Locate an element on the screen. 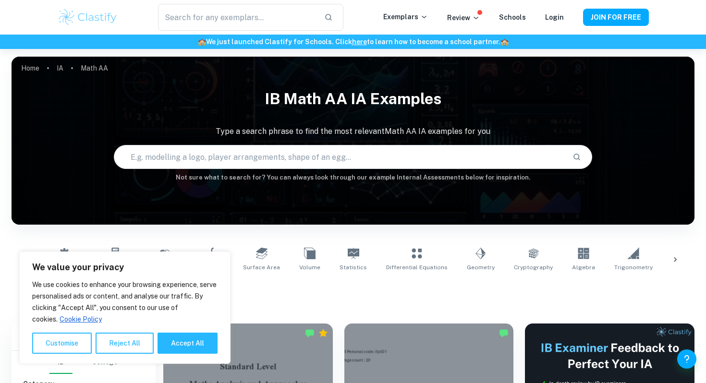 This screenshot has height=383, width=706. h6: Filter exemplars is located at coordinates (84, 337).